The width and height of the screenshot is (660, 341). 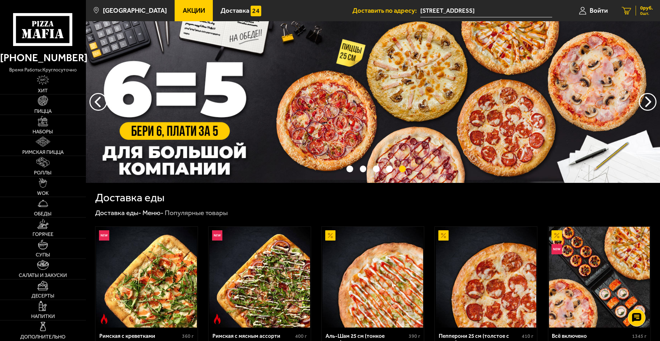 I want to click on span: Войти, so click(x=599, y=11).